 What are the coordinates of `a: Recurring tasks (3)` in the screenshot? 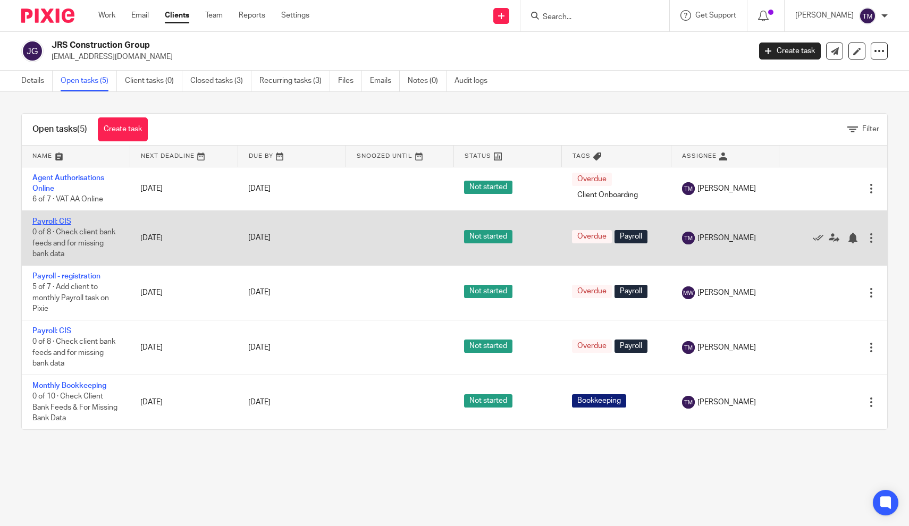 It's located at (295, 81).